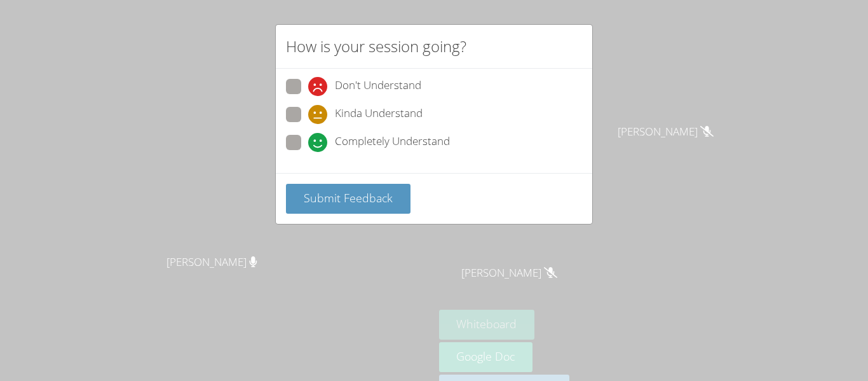 This screenshot has width=868, height=381. What do you see at coordinates (378, 87) in the screenshot?
I see `span: Don't Understand` at bounding box center [378, 87].